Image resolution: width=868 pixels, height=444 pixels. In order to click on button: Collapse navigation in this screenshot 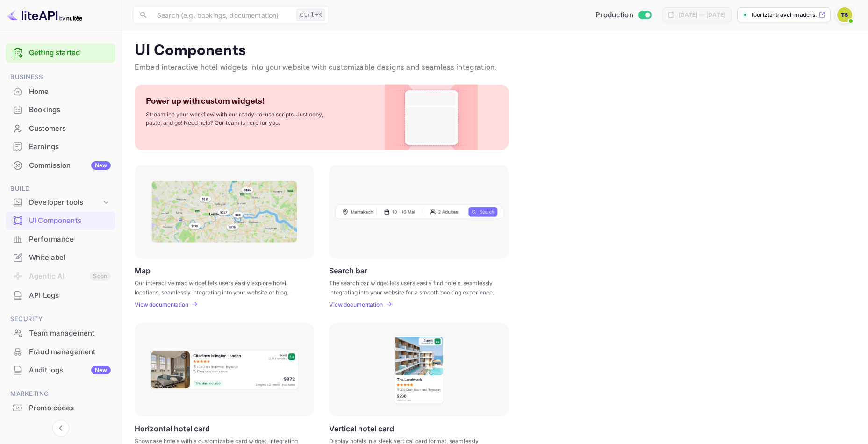, I will do `click(61, 428)`.